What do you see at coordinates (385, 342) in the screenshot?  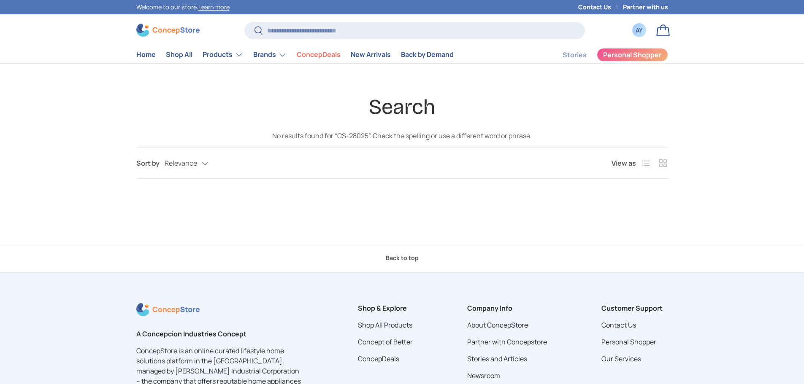 I see `a: Concept of Better` at bounding box center [385, 342].